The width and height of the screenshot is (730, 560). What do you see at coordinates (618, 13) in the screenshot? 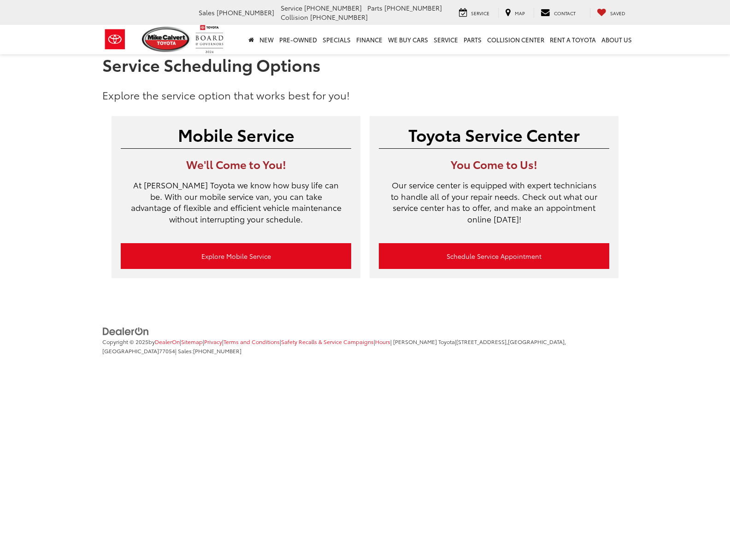
I see `span: Saved` at bounding box center [618, 13].